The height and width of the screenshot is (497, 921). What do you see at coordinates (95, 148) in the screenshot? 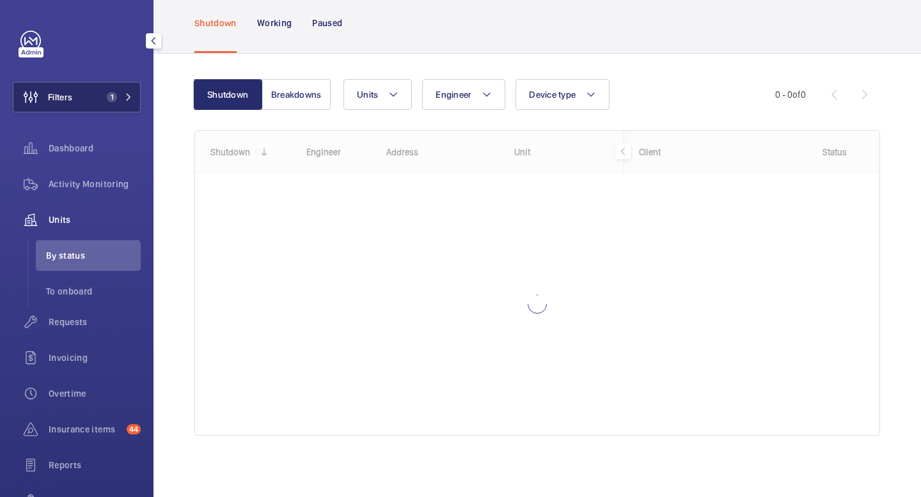
I see `span: Dashboard` at bounding box center [95, 148].